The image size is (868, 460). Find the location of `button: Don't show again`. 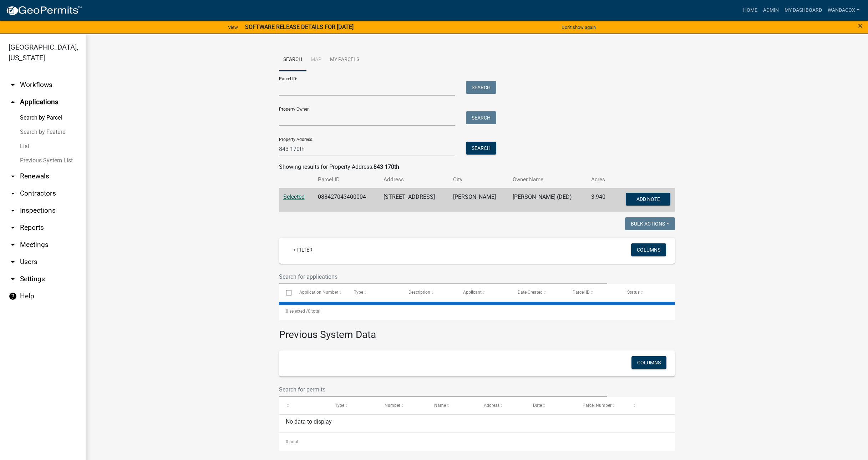

button: Don't show again is located at coordinates (579, 27).